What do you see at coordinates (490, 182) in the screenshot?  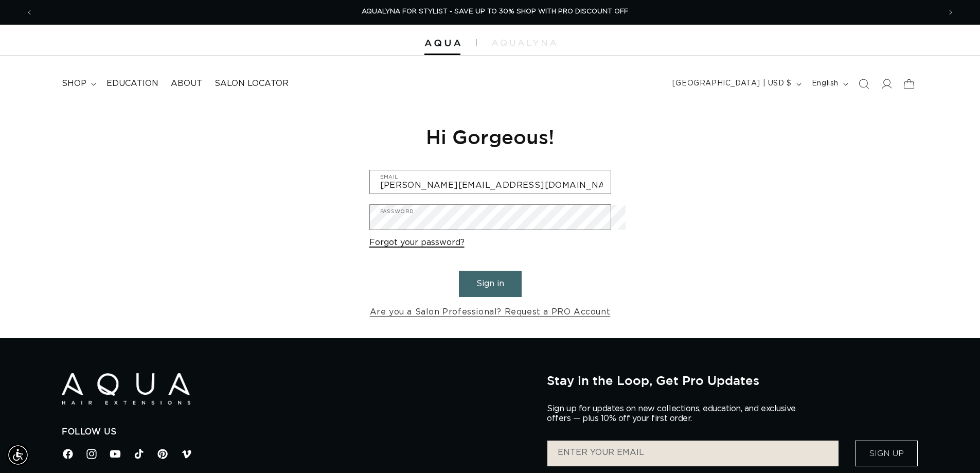 I see `input: Email` at bounding box center [490, 182].